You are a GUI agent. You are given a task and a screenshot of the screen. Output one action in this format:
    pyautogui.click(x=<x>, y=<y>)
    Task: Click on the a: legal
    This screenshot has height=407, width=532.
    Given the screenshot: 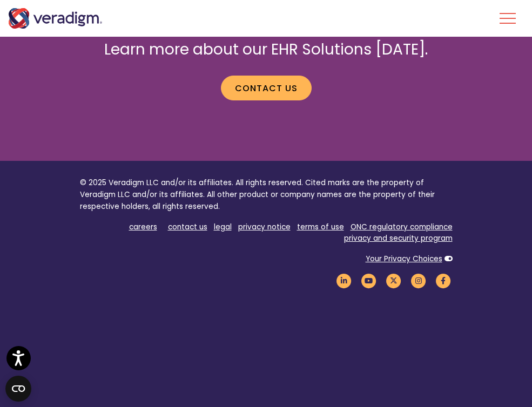 What is the action you would take?
    pyautogui.click(x=223, y=227)
    